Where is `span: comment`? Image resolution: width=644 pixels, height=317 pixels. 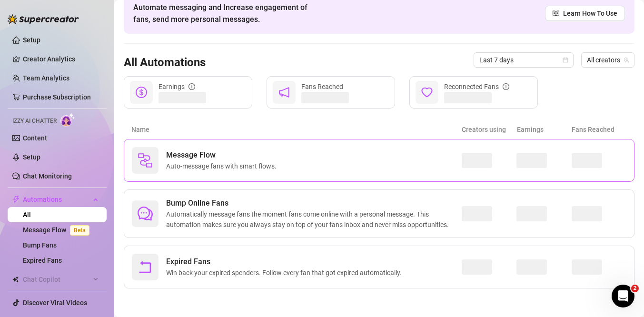
span: comment is located at coordinates (145, 214).